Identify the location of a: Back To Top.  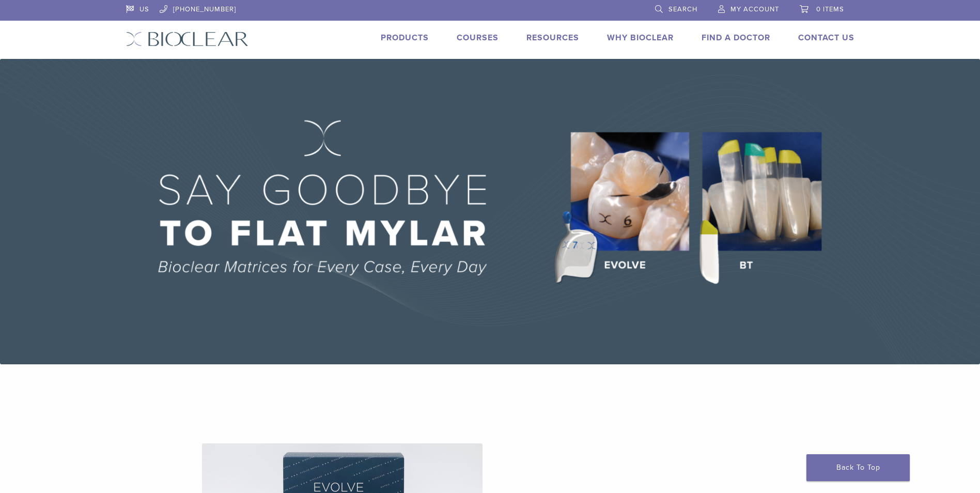
(858, 468).